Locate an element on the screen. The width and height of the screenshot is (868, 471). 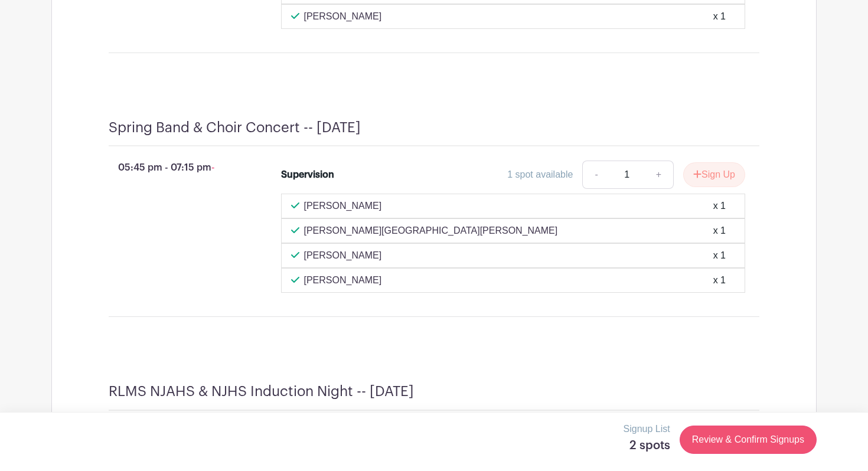
p: Signup List is located at coordinates (647, 429).